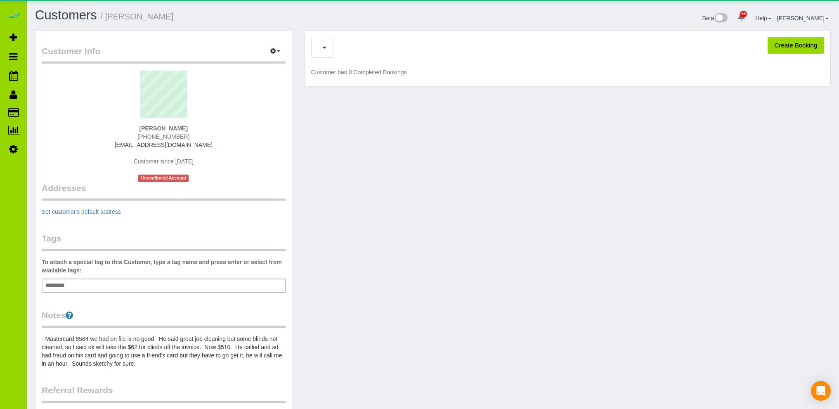 The image size is (839, 409). Describe the element at coordinates (715, 18) in the screenshot. I see `a: Beta` at that location.